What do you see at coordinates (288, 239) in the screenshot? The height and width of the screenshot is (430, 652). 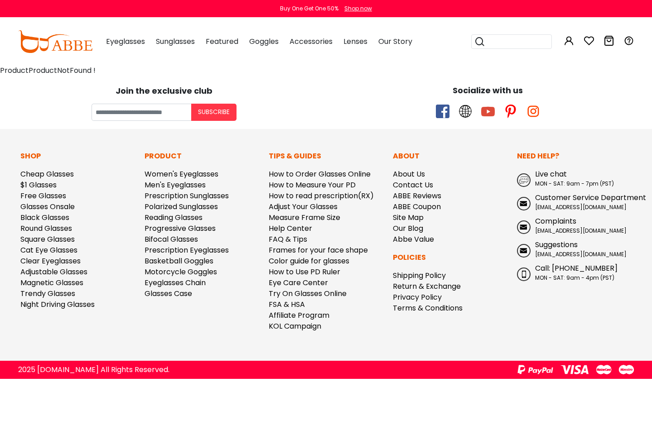 I see `a: FAQ & Tips` at bounding box center [288, 239].